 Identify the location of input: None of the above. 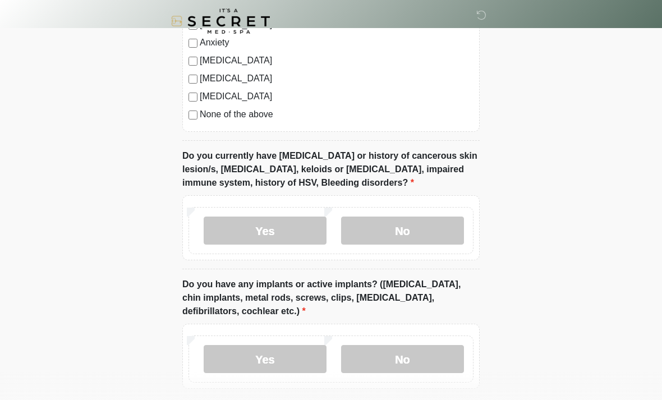
(193, 115).